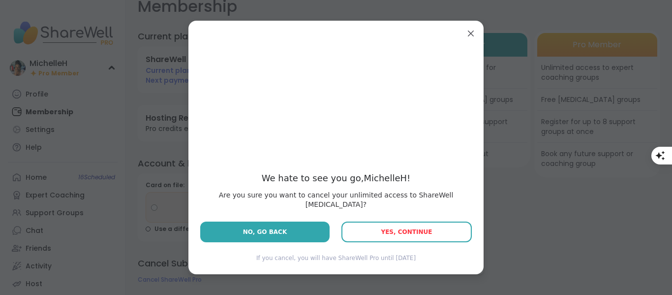  Describe the element at coordinates (265, 232) in the screenshot. I see `span: No, Go Back` at that location.